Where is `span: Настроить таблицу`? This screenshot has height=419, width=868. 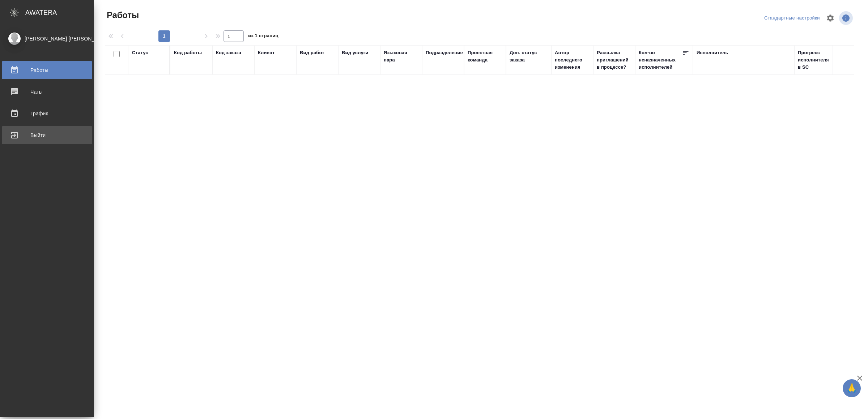
span: Настроить таблицу is located at coordinates (831, 18).